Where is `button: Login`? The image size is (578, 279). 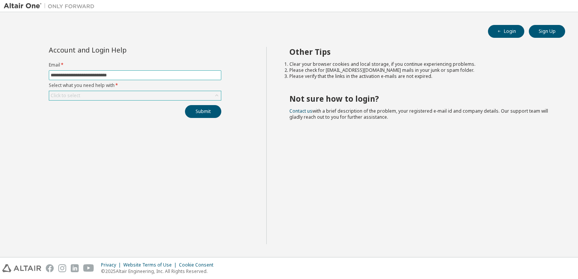
button: Login is located at coordinates (506, 31).